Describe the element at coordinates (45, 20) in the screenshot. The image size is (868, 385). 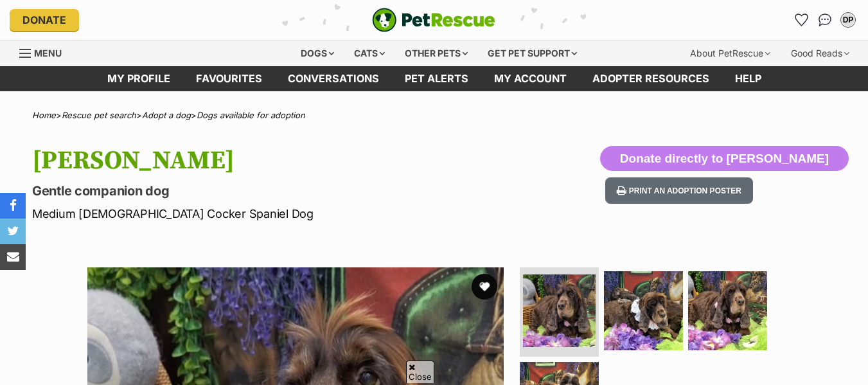
I see `a: Donate` at that location.